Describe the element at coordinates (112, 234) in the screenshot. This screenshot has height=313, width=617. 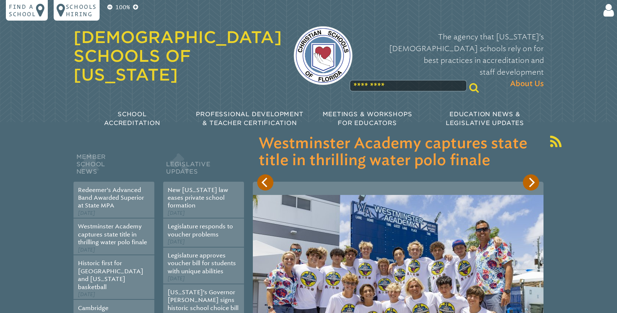
I see `a: Westminster Academy captures state title in thrilling water polo finale` at that location.